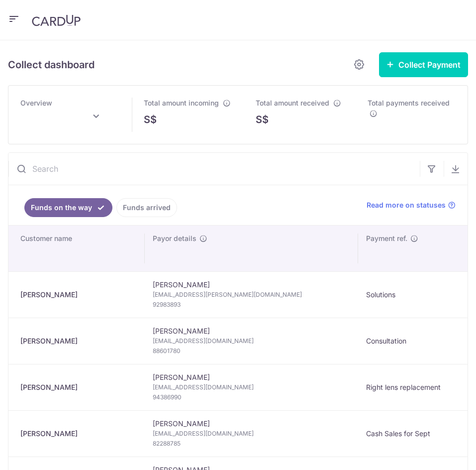 The image size is (476, 470). I want to click on span: Read more on statuses, so click(406, 205).